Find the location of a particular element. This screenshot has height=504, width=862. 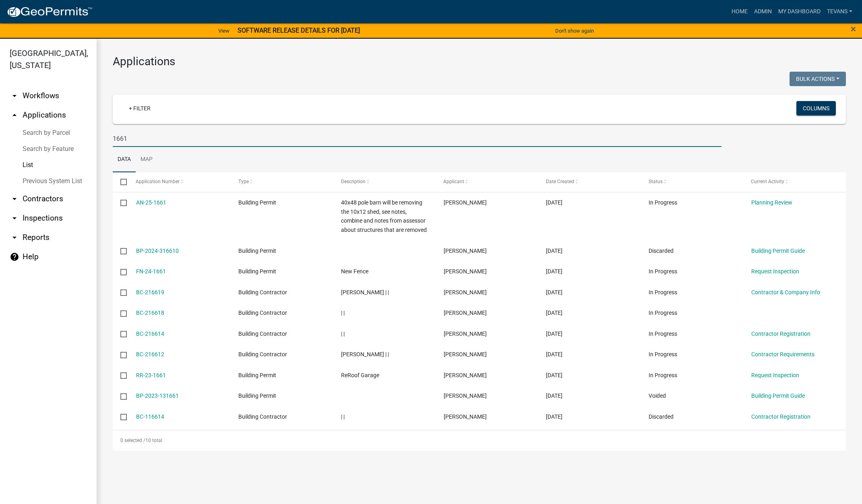

datatable-header-cell: Current Activity is located at coordinates (794, 182).